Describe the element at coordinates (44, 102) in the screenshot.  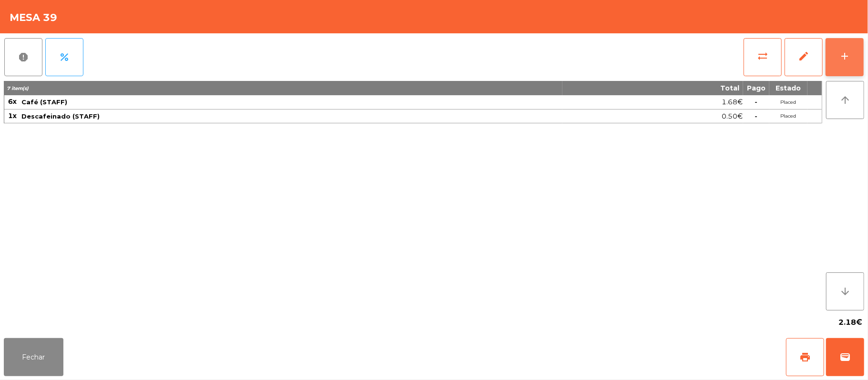
I see `span: Café (STAFF)` at that location.